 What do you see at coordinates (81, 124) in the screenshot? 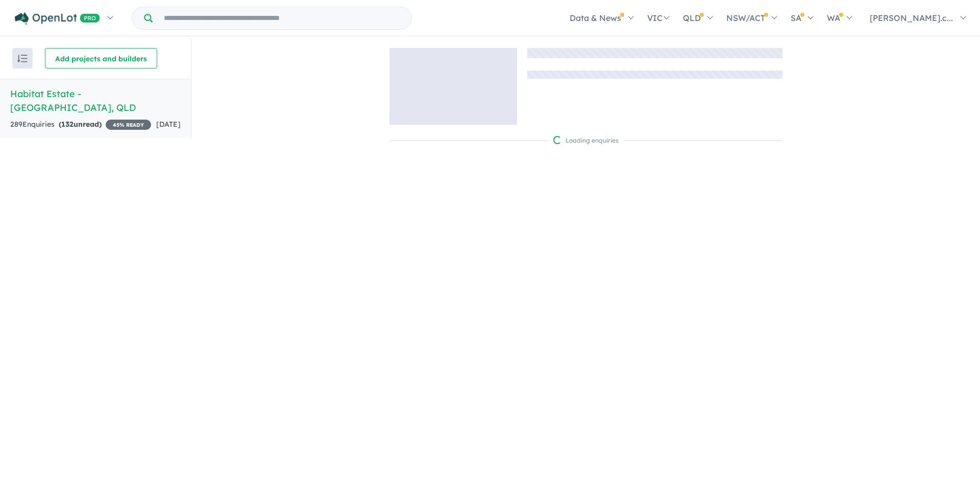
I see `div: 289 Enquir ies` at bounding box center [81, 124].